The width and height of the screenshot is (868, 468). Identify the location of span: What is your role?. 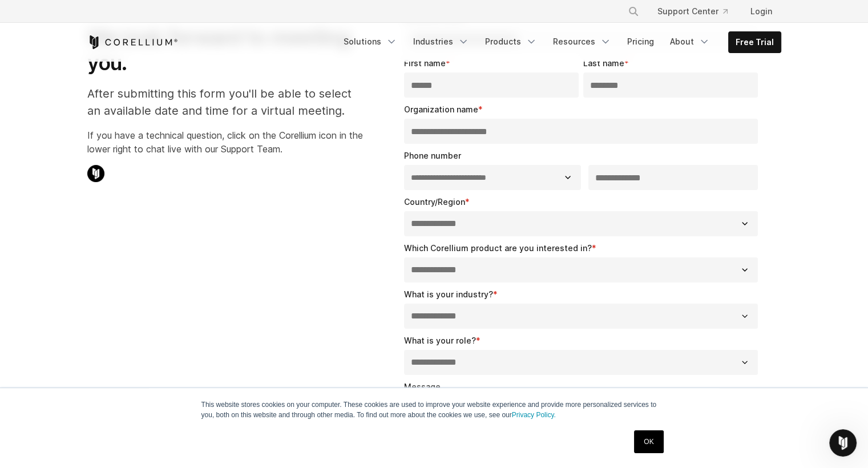
(440, 340).